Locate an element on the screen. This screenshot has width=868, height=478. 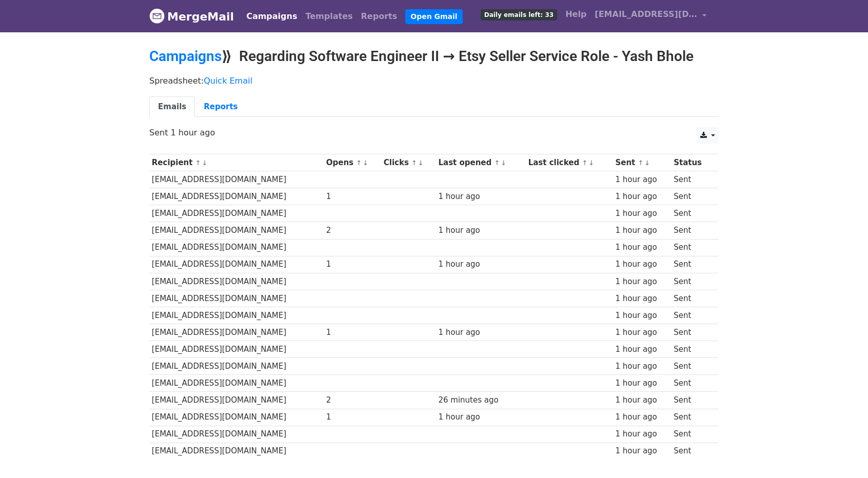
div: Chat Widget is located at coordinates (843, 453).